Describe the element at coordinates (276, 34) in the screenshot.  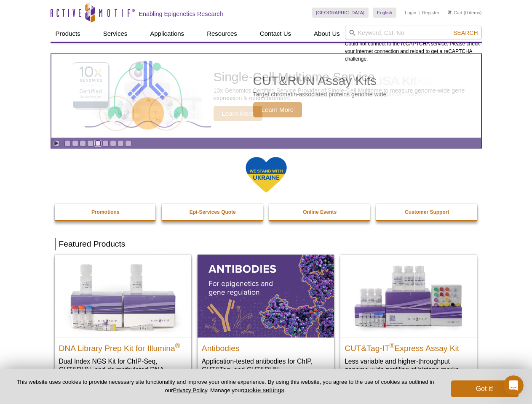
I see `a: Contact Us` at that location.